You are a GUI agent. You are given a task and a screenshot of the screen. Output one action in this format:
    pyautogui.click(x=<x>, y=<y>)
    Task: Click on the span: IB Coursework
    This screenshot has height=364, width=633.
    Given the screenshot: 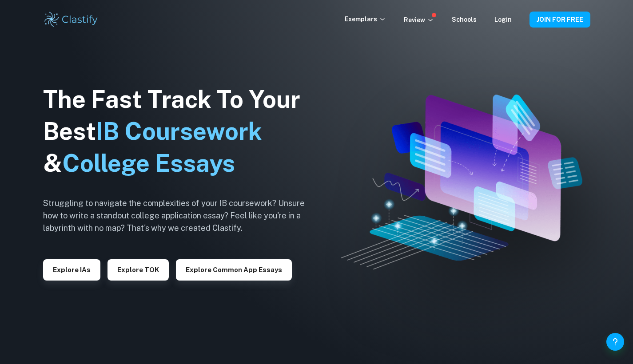 What is the action you would take?
    pyautogui.click(x=179, y=131)
    